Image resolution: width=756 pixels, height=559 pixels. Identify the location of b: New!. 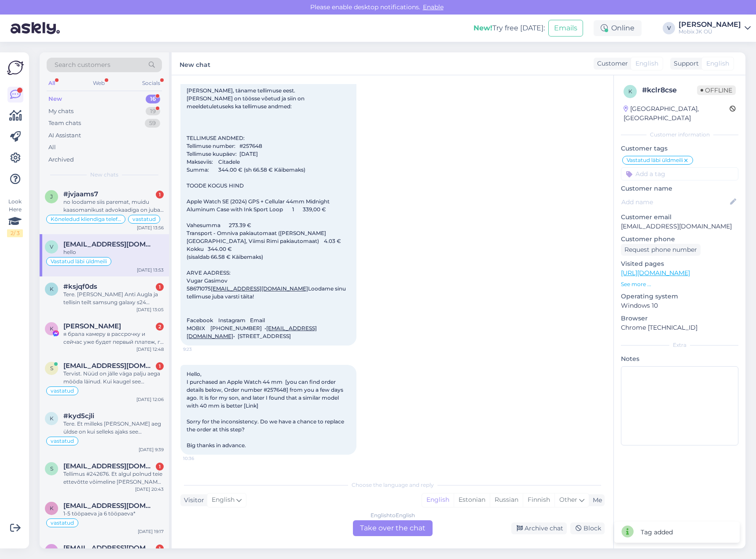
(482, 28).